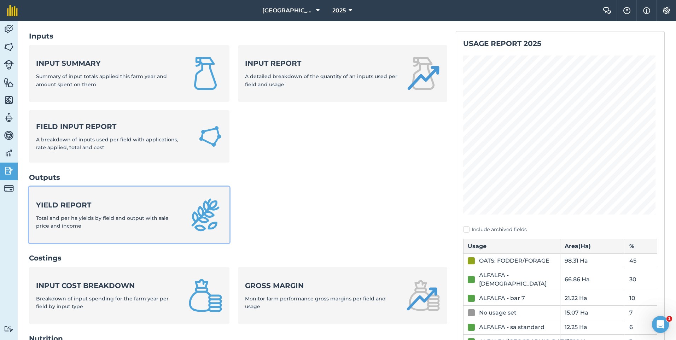 The width and height of the screenshot is (676, 340). Describe the element at coordinates (647, 11) in the screenshot. I see `img: svg+xml;base64,PHN2ZyB4bWxucz0iaHR0cDovL3d3dy53My5vcmcvMjAwMC9zdmciIHdpZHRoPSIxNyIgaGVpZ2h0PSIxNy...` at that location.